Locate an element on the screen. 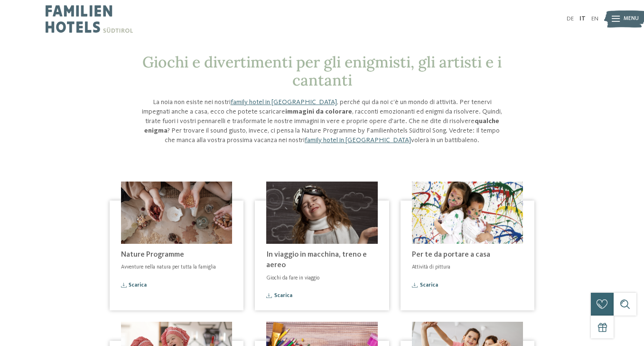  span: Per te da portare a casa is located at coordinates (451, 254).